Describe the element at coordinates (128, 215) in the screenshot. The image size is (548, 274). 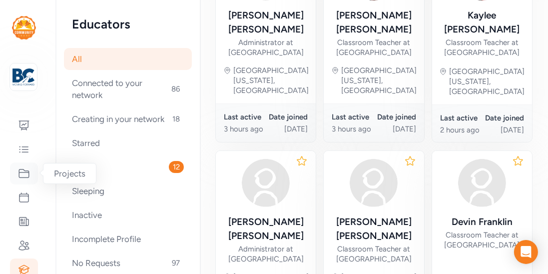
I see `div: Inactive` at that location.